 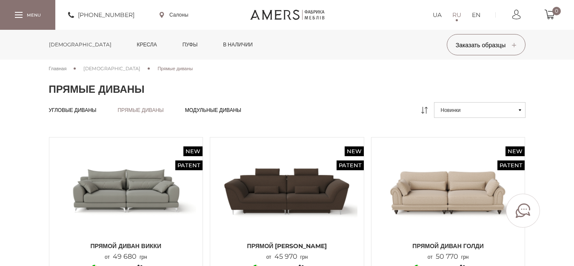 I want to click on a: Главная, so click(x=58, y=69).